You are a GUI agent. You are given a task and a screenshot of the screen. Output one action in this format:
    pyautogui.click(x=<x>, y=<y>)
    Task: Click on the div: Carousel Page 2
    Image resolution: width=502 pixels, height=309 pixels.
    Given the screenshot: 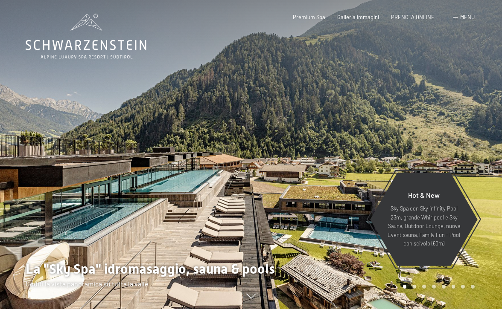 What is the action you would take?
    pyautogui.click(x=414, y=287)
    